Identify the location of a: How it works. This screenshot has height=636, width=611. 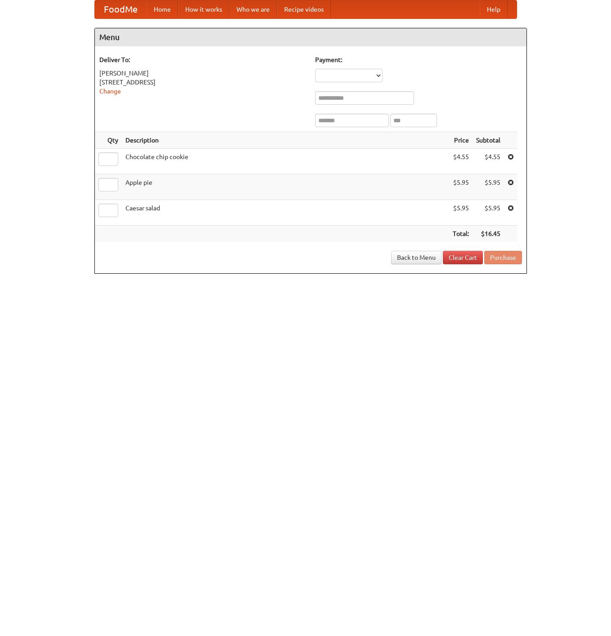
(204, 9).